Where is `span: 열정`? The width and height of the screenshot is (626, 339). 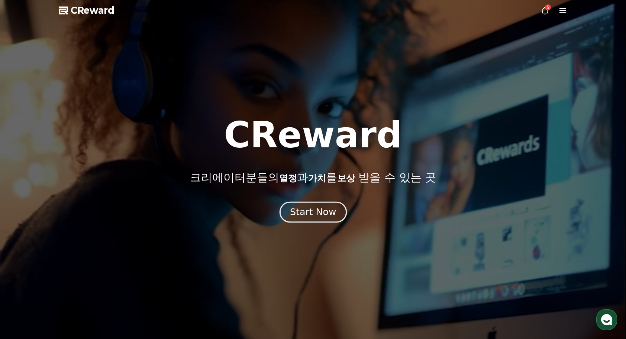
span: 열정 is located at coordinates (288, 178).